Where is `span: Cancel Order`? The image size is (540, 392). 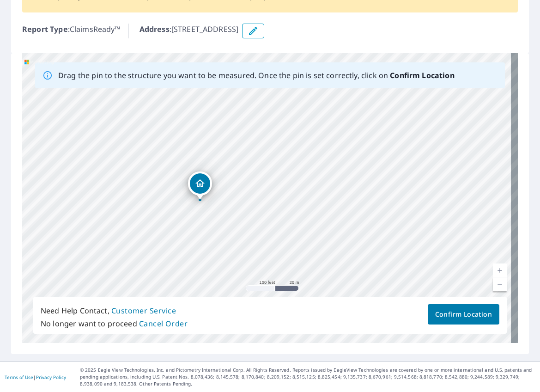
span: Cancel Order is located at coordinates (163, 323).